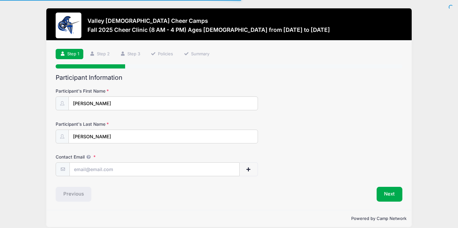 This screenshot has width=458, height=228. Describe the element at coordinates (113, 91) in the screenshot. I see `label: Participant's First Name` at that location.